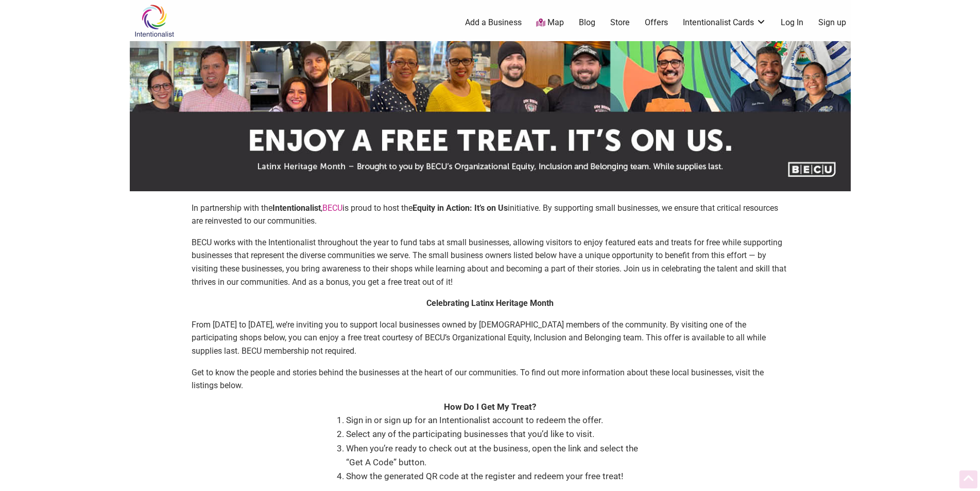 Image resolution: width=980 pixels, height=491 pixels. What do you see at coordinates (656, 23) in the screenshot?
I see `a: Offers` at bounding box center [656, 23].